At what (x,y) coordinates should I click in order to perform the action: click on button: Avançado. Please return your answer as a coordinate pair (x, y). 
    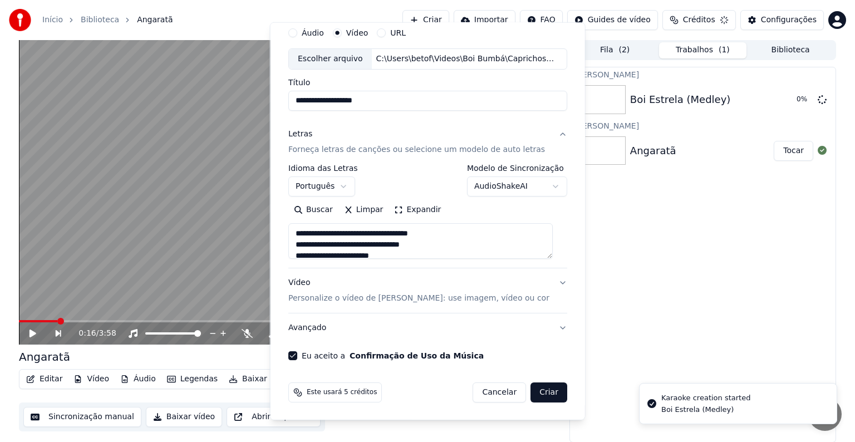
    Looking at the image, I should click on (428, 328).